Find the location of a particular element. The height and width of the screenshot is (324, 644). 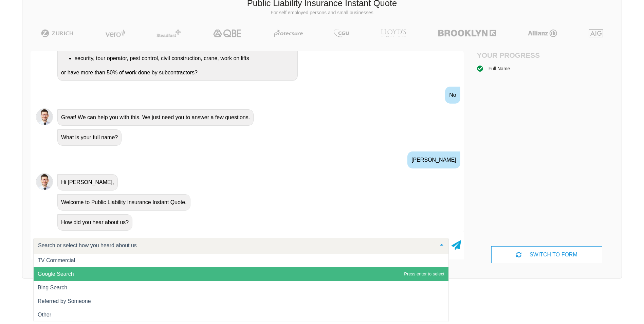

h4: Your Progress is located at coordinates (512, 55).